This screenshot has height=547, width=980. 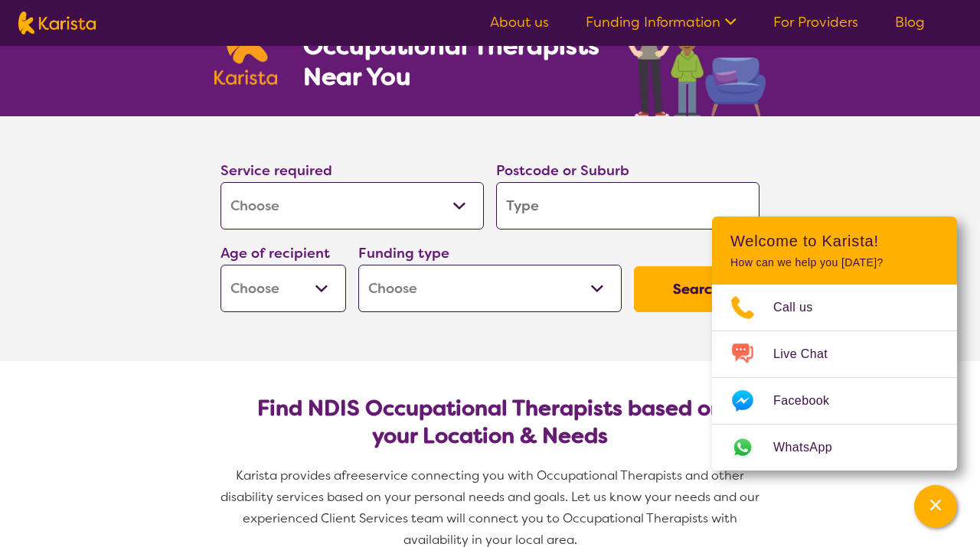 What do you see at coordinates (274, 254) in the screenshot?
I see `label: Age of recipient` at bounding box center [274, 254].